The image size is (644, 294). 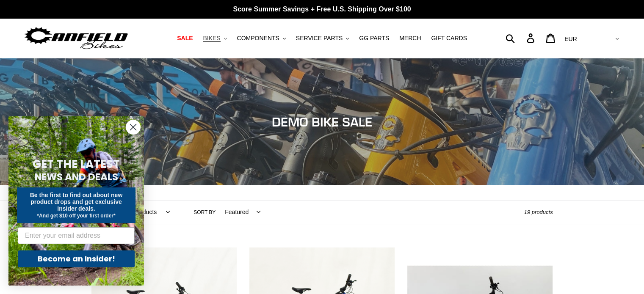 I want to click on a: GIFT CARDS, so click(x=449, y=38).